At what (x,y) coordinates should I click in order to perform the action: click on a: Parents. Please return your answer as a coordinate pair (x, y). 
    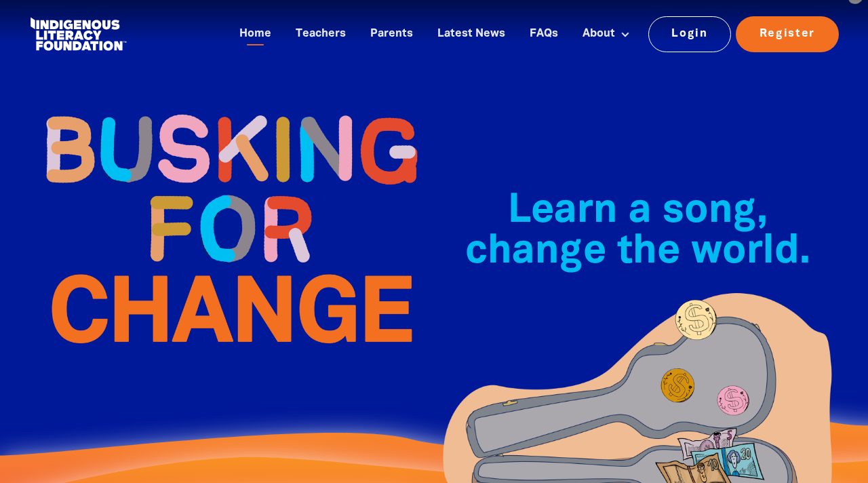
    Looking at the image, I should click on (392, 34).